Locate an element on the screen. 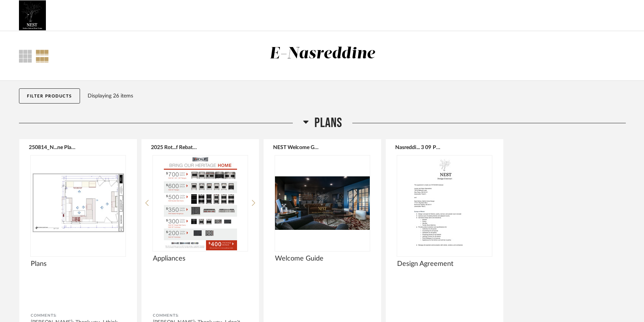 The width and height of the screenshot is (644, 322). span: Appliances is located at coordinates (201, 259).